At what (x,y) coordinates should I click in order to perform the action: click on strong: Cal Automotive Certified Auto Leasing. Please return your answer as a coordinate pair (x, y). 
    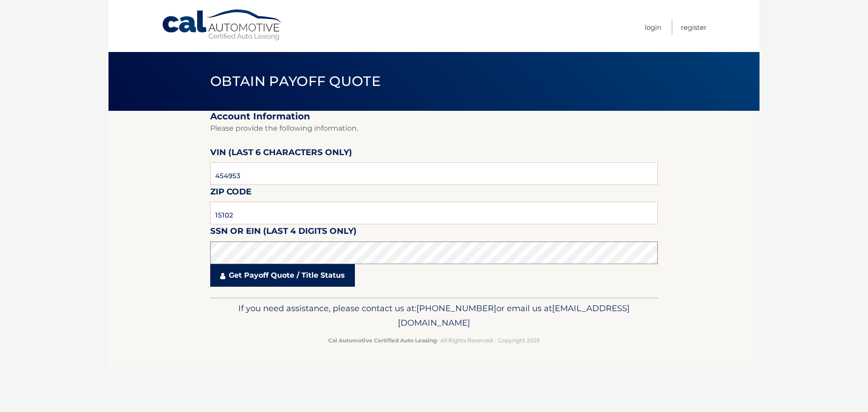
    Looking at the image, I should click on (382, 340).